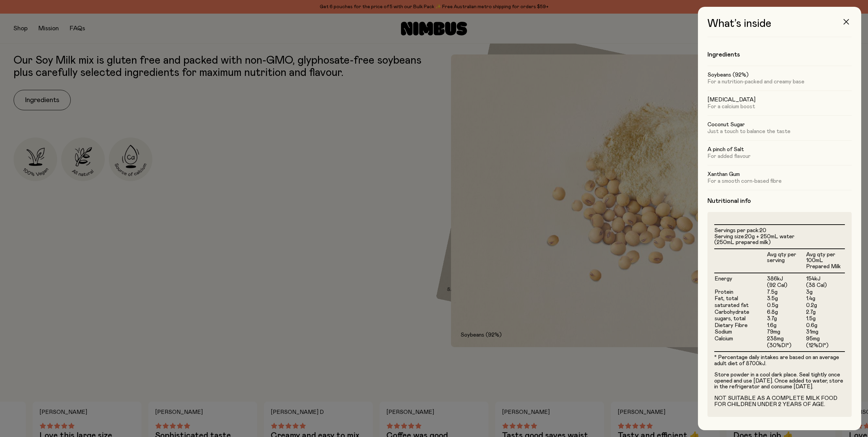 This screenshot has width=868, height=437. What do you see at coordinates (763, 231) in the screenshot?
I see `span: 20` at bounding box center [763, 231].